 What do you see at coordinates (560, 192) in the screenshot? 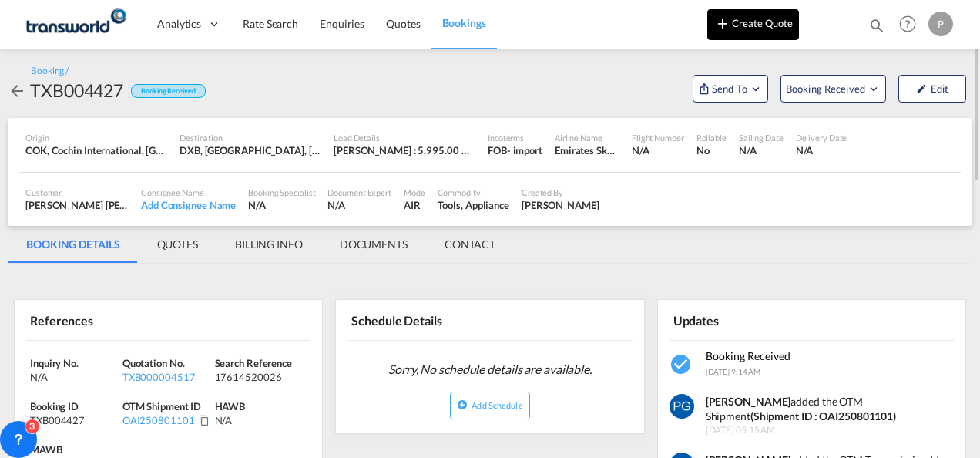
I see `div: Created By` at bounding box center [560, 192].